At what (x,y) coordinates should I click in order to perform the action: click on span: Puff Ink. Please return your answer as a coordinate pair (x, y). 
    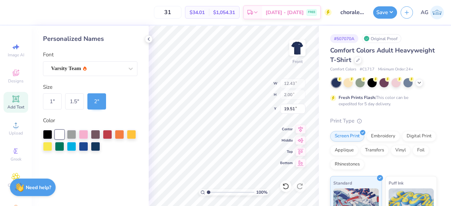
    Looking at the image, I should click on (396, 183).